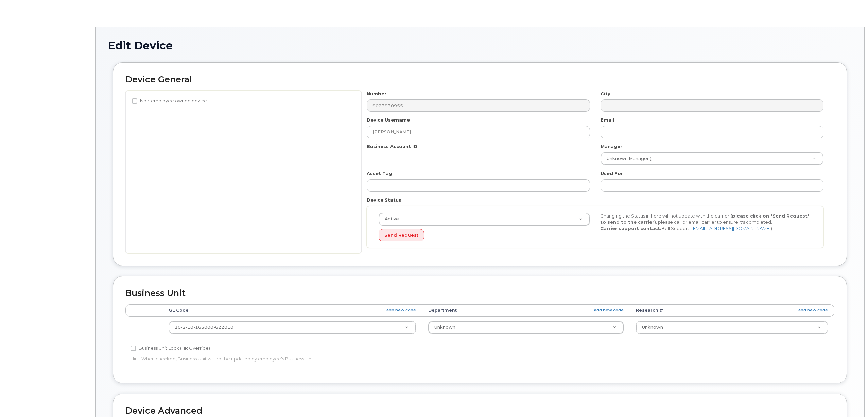 This screenshot has height=417, width=868. What do you see at coordinates (732, 310) in the screenshot?
I see `th: Research #` at bounding box center [732, 310].